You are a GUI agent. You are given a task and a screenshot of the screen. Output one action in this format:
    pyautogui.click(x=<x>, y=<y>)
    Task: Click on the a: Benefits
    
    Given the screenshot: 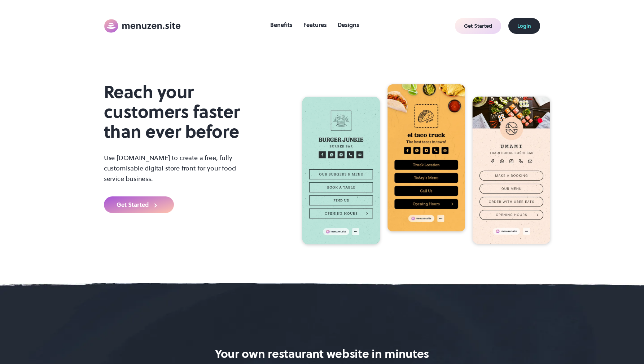 What is the action you would take?
    pyautogui.click(x=282, y=25)
    